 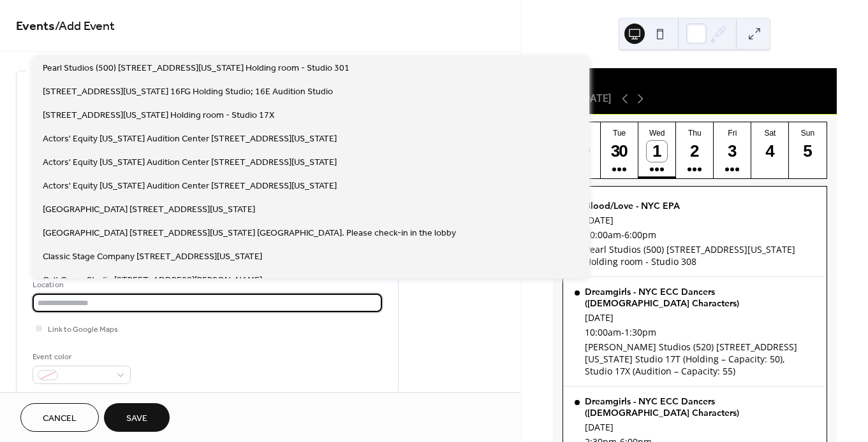 What do you see at coordinates (807, 133) in the screenshot?
I see `div: Sun` at bounding box center [807, 133].